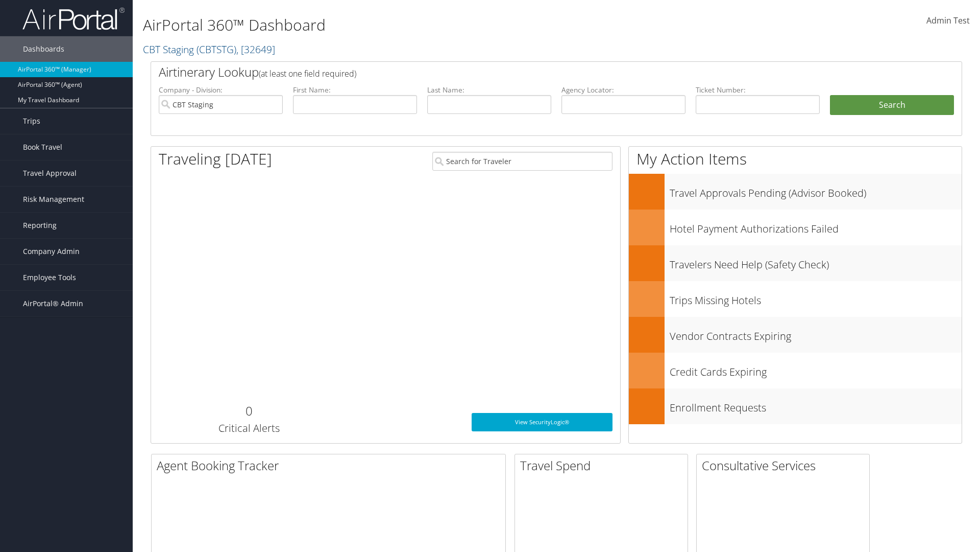 The height and width of the screenshot is (552, 980). Describe the element at coordinates (815, 333) in the screenshot. I see `h3: Vendor Contracts Expiring` at that location.